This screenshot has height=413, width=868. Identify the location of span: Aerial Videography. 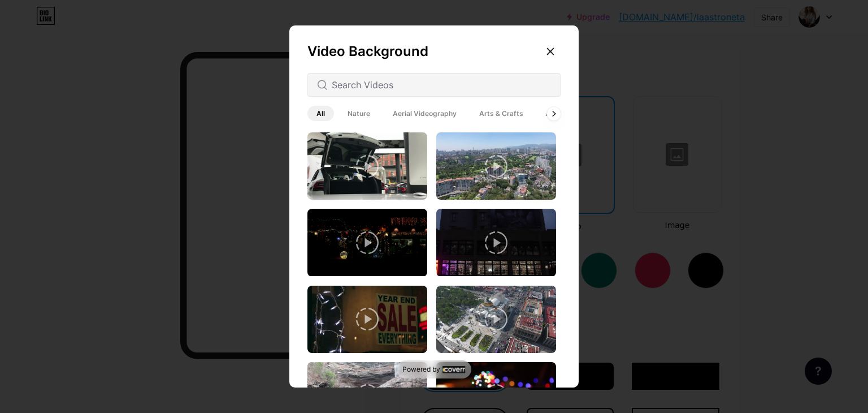
(425, 113).